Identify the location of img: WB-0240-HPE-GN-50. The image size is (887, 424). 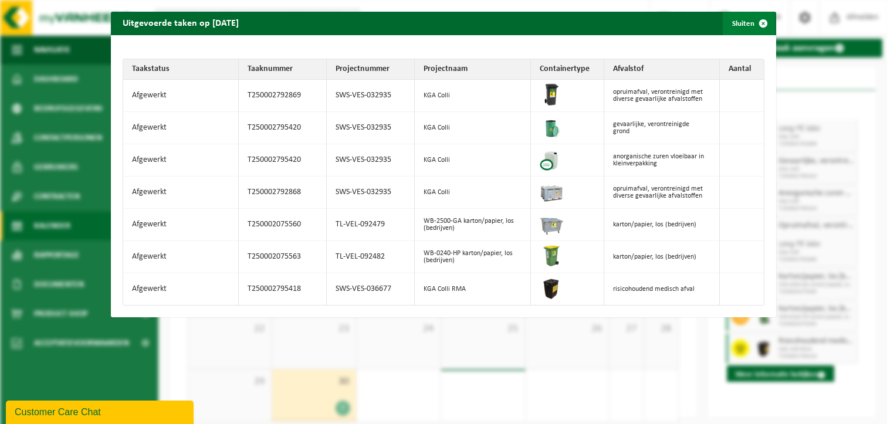
(552, 256).